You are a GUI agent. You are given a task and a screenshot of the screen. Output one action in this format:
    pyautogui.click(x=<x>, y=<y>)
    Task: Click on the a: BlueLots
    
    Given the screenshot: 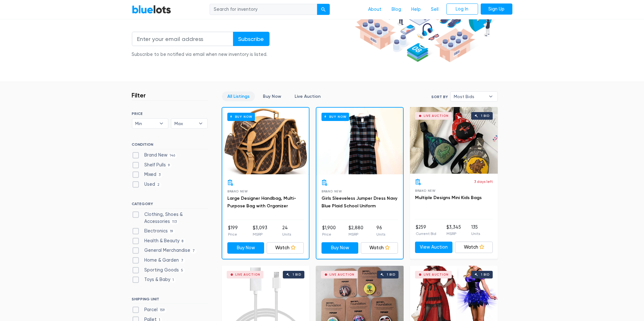 What is the action you would take?
    pyautogui.click(x=152, y=9)
    